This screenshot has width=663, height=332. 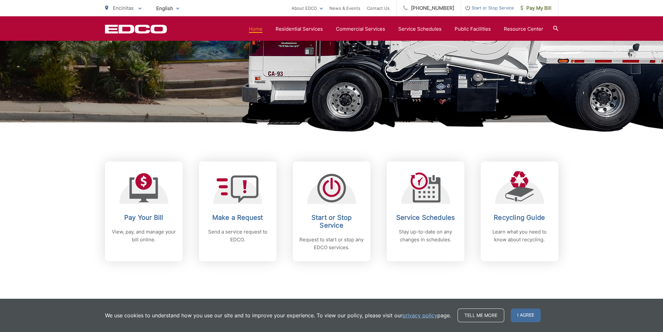 I want to click on h2: Service Schedules, so click(x=426, y=218).